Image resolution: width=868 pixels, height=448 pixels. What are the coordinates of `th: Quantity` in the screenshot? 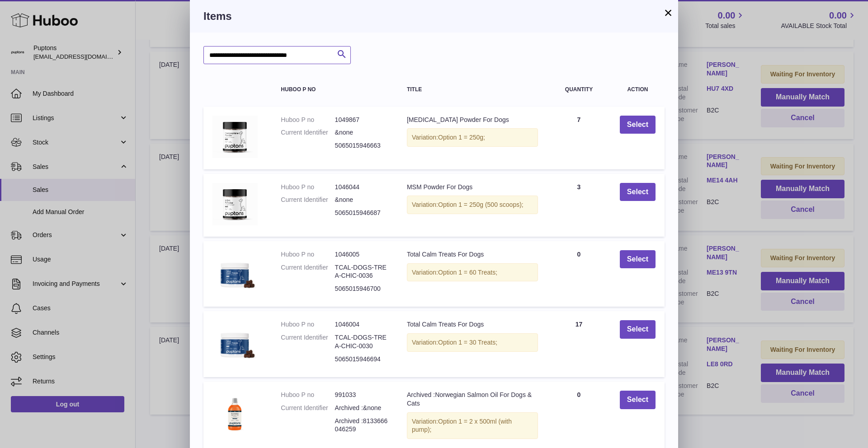 It's located at (579, 89).